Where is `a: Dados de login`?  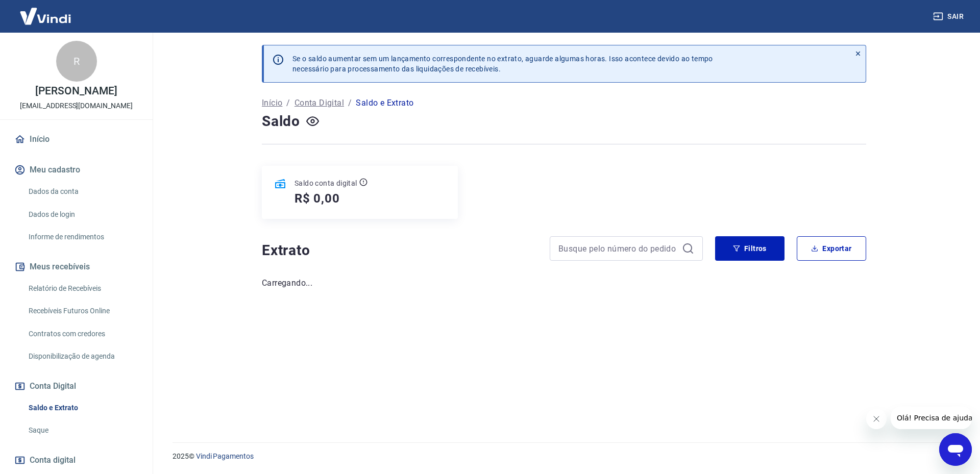
a: Dados de login is located at coordinates (82, 215).